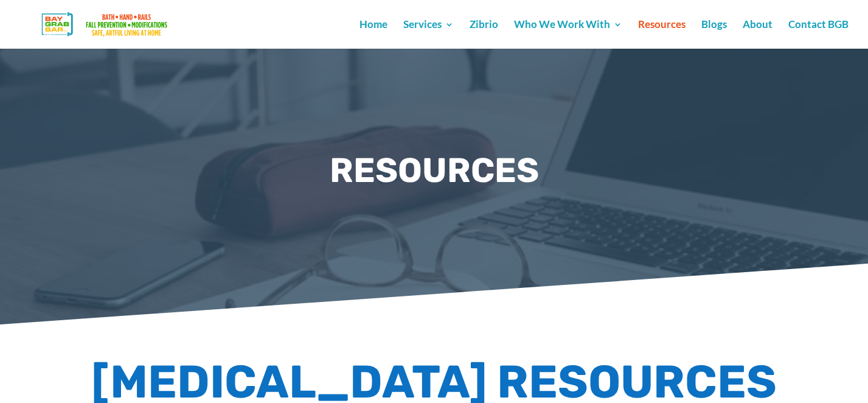 The height and width of the screenshot is (403, 868). I want to click on a: About, so click(757, 34).